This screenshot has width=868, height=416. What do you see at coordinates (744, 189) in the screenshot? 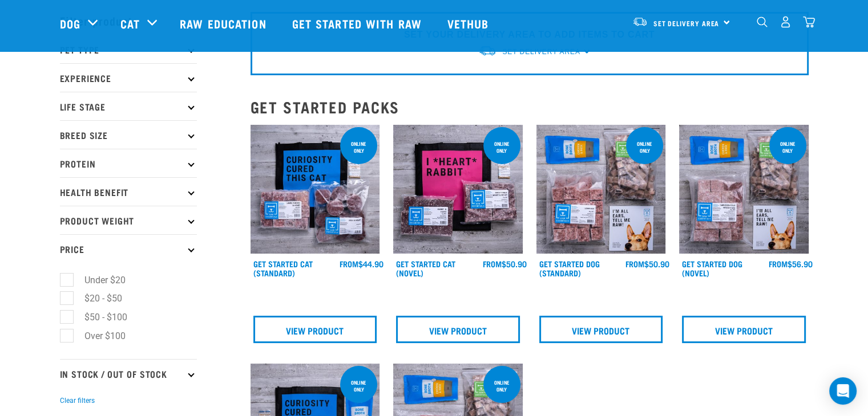
I see `img: NSP Dog Novel Update` at bounding box center [744, 189].